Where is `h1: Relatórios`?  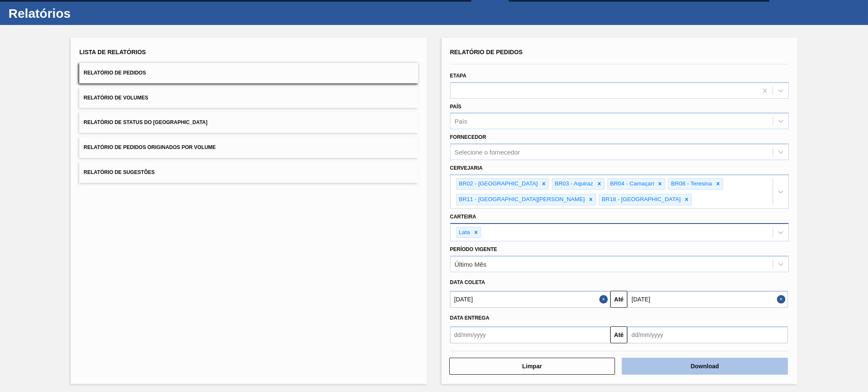
h1: Relatórios is located at coordinates (83, 13).